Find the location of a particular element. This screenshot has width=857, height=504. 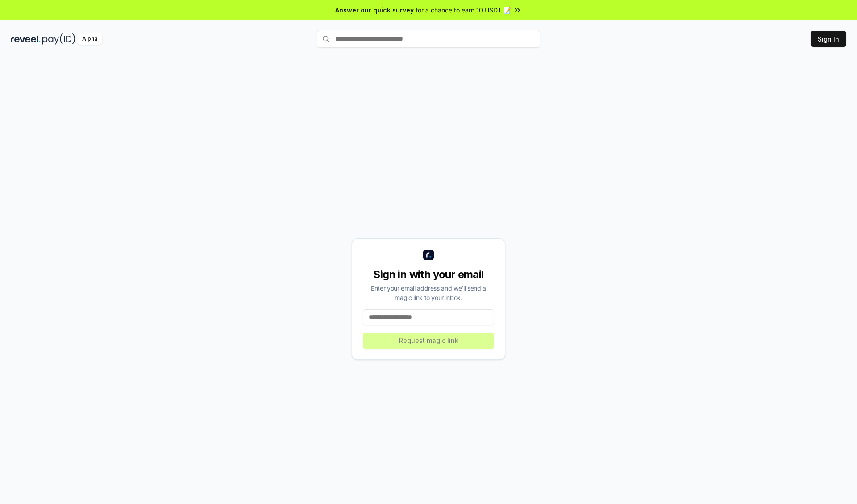

img: pay_id is located at coordinates (59, 38).